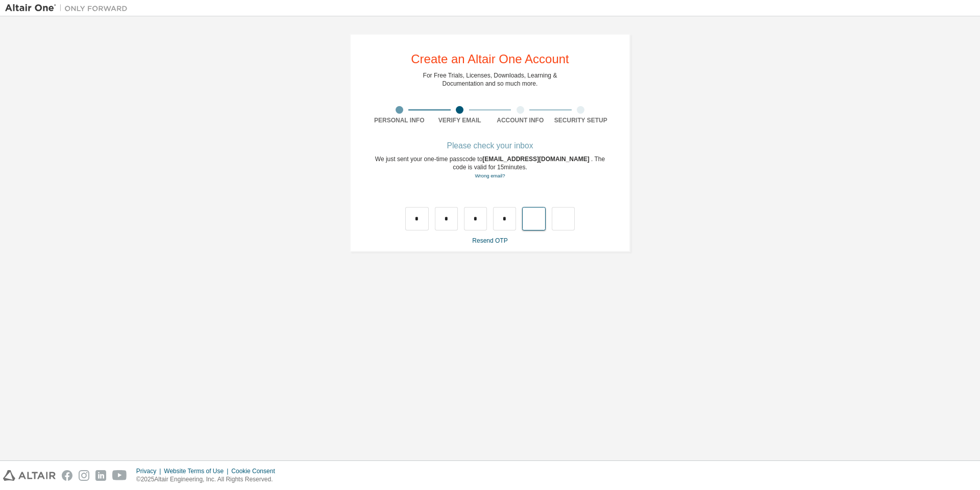  Describe the element at coordinates (490, 59) in the screenshot. I see `div: Create an Altair One Account` at that location.